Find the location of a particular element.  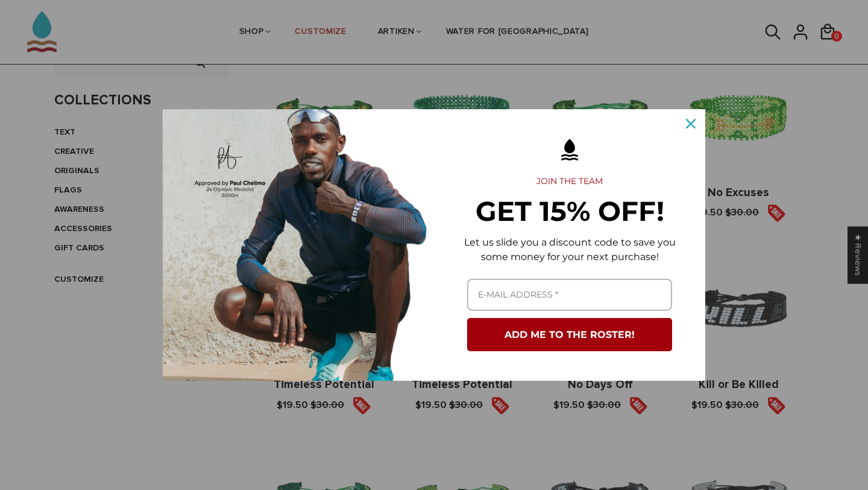

button: ADD ME TO THE ROSTER! is located at coordinates (569, 334).